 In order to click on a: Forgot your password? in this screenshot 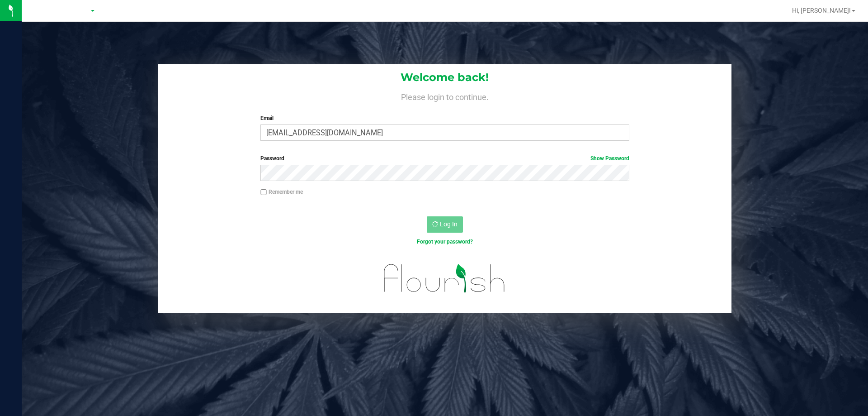, I will do `click(445, 242)`.